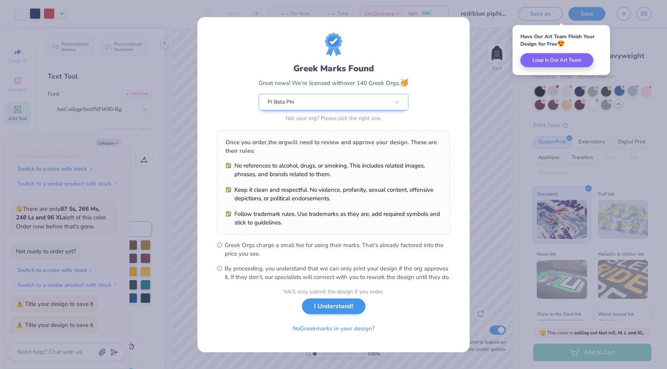 The image size is (667, 369). I want to click on div: Not your org? Please pick the right one., so click(333, 118).